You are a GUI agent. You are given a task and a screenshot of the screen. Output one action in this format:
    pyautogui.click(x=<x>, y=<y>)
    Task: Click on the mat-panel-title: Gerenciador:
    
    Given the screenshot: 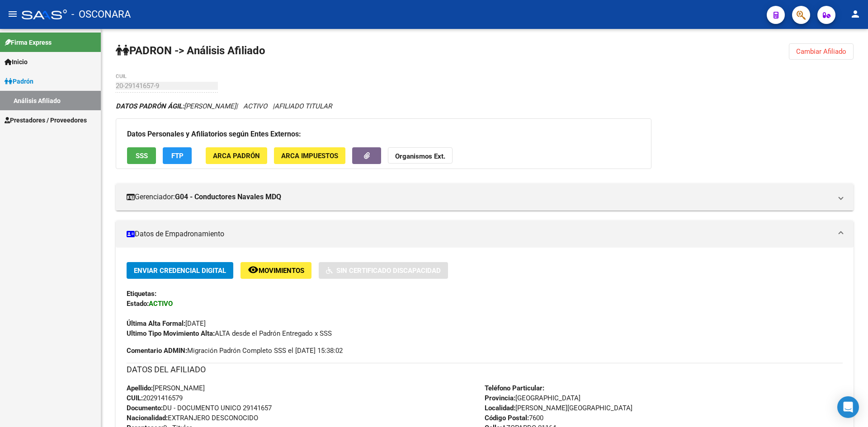 What is the action you would take?
    pyautogui.click(x=479, y=197)
    